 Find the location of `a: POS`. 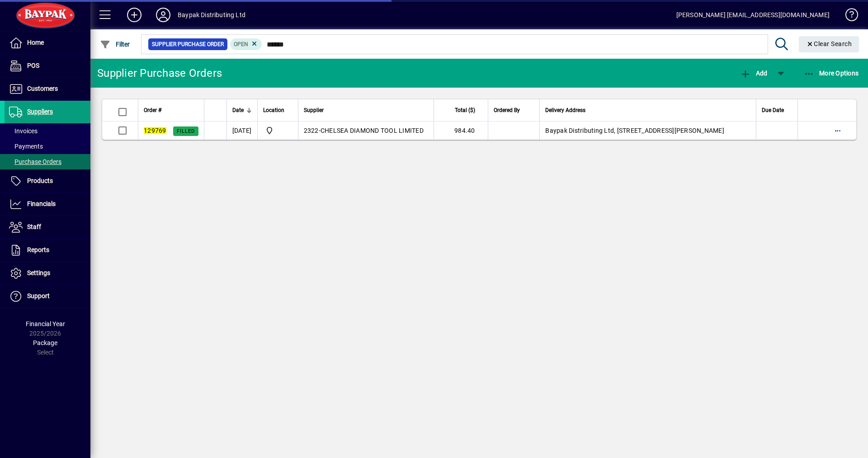

a: POS is located at coordinates (48, 66).